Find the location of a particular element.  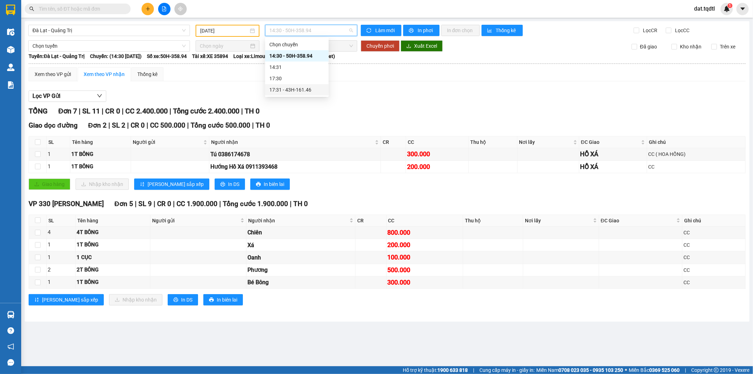

span: download is located at coordinates (409, 46).